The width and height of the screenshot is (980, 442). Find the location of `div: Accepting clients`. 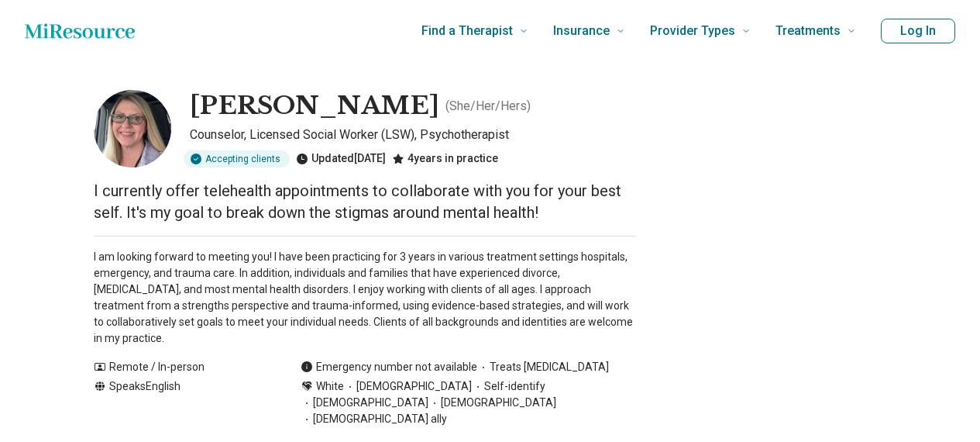

div: Accepting clients is located at coordinates (236, 159).